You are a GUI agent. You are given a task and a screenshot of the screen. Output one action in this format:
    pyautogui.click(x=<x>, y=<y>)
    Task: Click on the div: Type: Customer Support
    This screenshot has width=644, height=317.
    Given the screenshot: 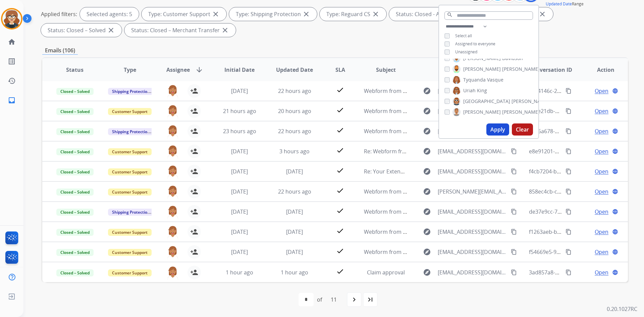 What is the action you would take?
    pyautogui.click(x=184, y=14)
    